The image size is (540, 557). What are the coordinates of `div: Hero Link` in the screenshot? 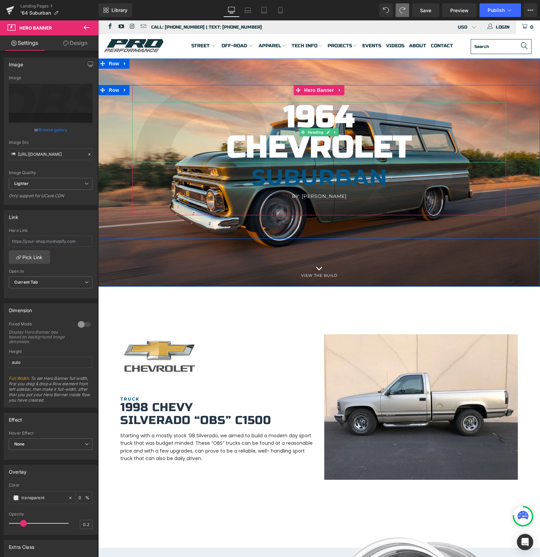 It's located at (51, 230).